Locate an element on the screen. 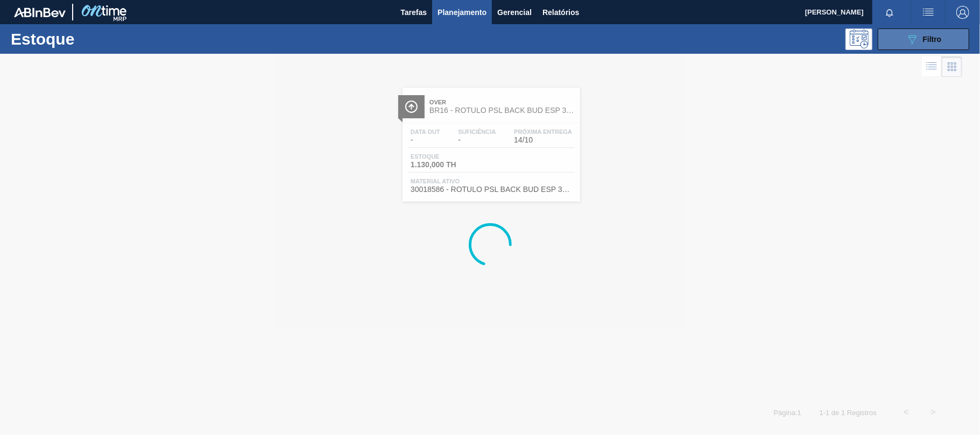 The height and width of the screenshot is (435, 980). img: Logout is located at coordinates (963, 12).